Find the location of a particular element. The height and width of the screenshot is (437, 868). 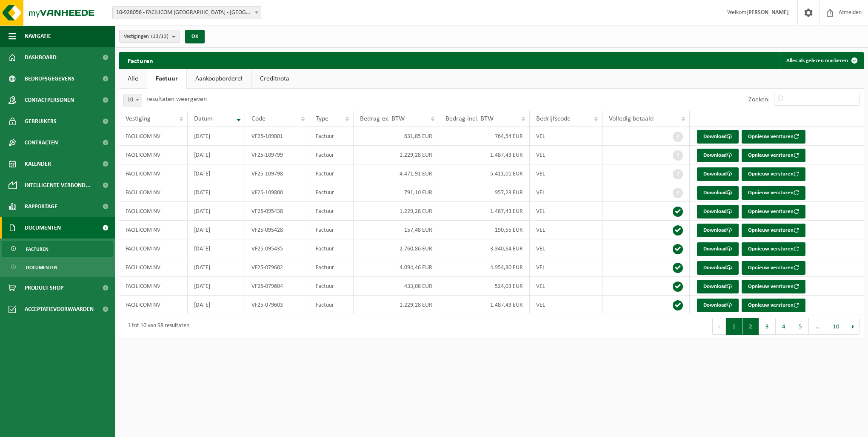

count: (13/13) is located at coordinates (160, 36).